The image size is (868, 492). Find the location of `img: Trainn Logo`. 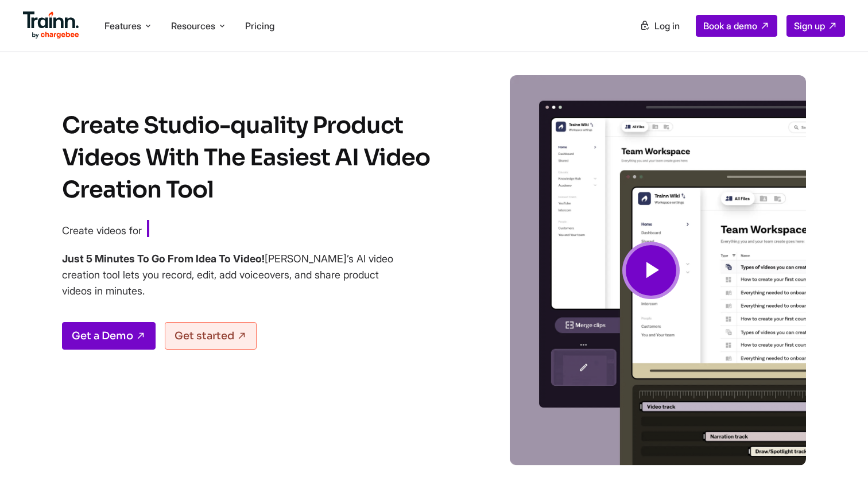

img: Trainn Logo is located at coordinates (51, 25).